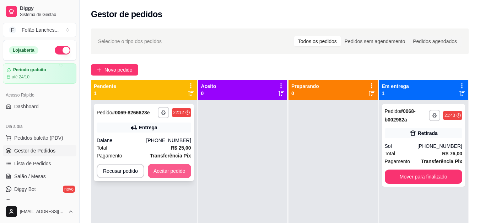  I want to click on div: 22:12, so click(179, 112).